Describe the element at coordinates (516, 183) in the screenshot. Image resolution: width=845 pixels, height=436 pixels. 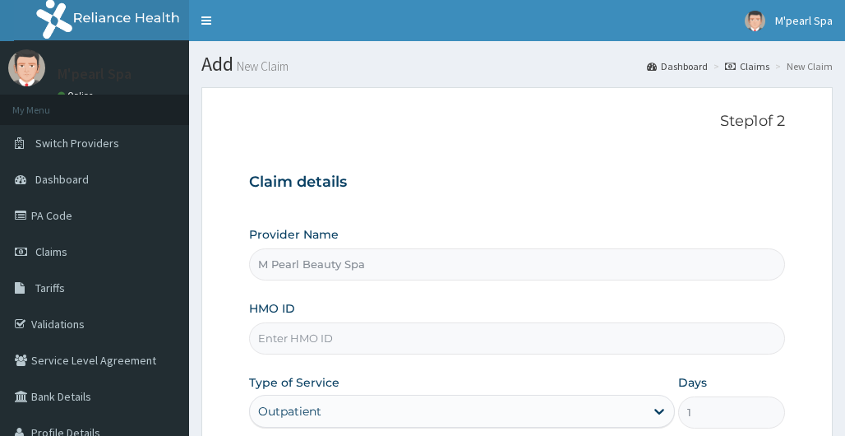
I see `h3: Claim details` at that location.